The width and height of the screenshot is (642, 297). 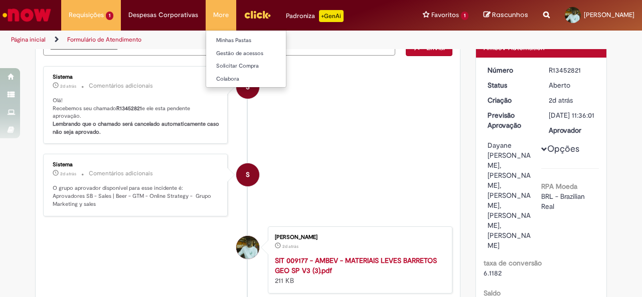 What do you see at coordinates (28, 40) in the screenshot?
I see `a: Página inicial` at bounding box center [28, 40].